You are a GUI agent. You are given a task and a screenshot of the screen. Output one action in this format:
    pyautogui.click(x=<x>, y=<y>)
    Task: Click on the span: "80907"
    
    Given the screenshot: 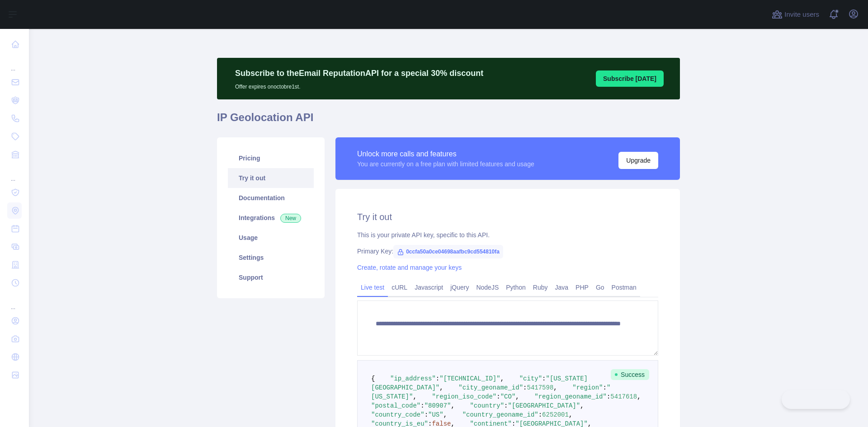 What is the action you would take?
    pyautogui.click(x=438, y=406)
    